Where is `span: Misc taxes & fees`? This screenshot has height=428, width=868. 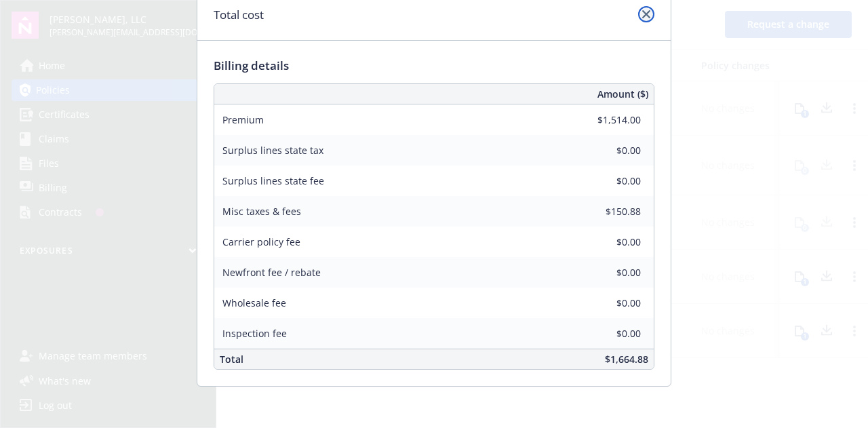
span: Misc taxes & fees is located at coordinates (262, 211).